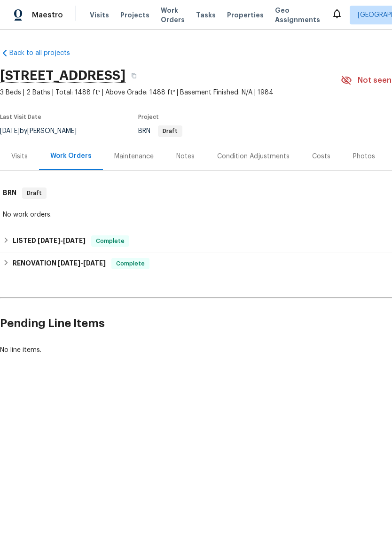 This screenshot has width=392, height=538. What do you see at coordinates (135, 15) in the screenshot?
I see `span: Projects` at bounding box center [135, 15].